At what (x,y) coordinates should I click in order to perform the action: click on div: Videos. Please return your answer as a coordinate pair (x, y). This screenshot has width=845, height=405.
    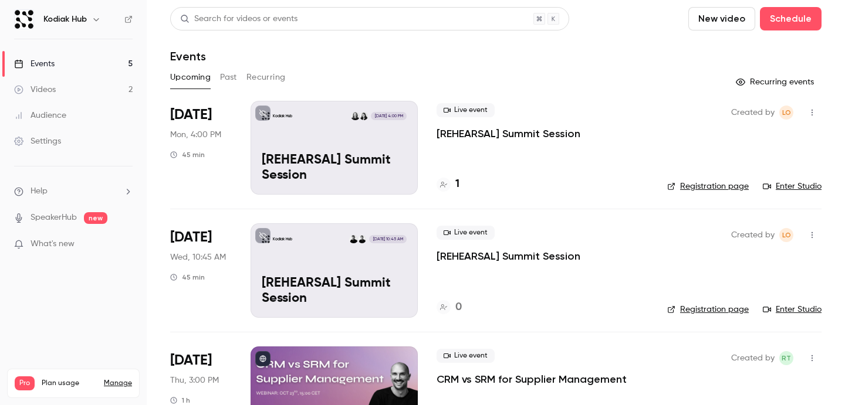
    Looking at the image, I should click on (35, 90).